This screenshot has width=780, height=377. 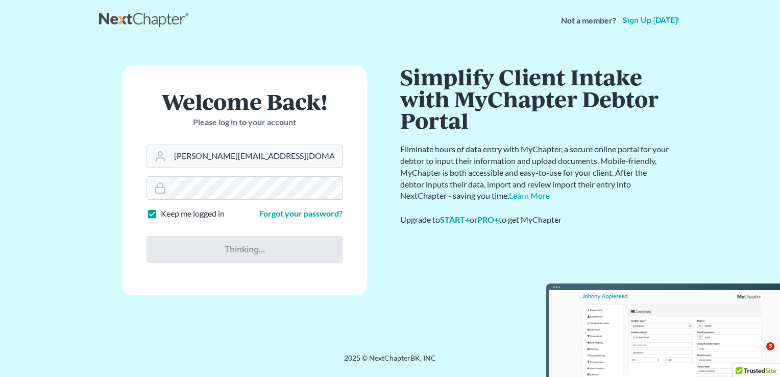 I want to click on a: Learn More, so click(x=529, y=195).